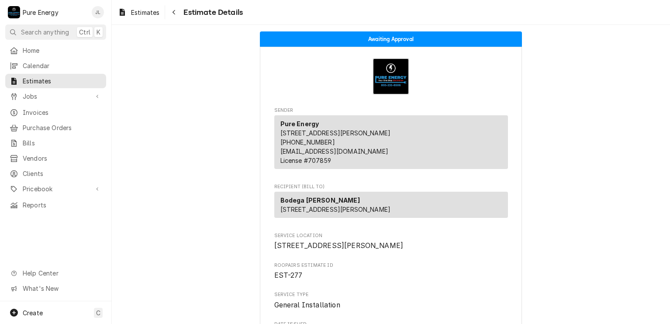 The width and height of the screenshot is (670, 324). Describe the element at coordinates (55, 50) in the screenshot. I see `a: Home` at that location.